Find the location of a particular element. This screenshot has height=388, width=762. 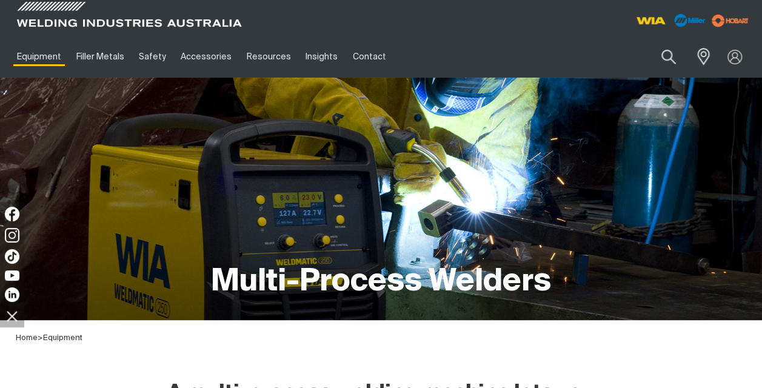

button: Search products is located at coordinates (668, 56).